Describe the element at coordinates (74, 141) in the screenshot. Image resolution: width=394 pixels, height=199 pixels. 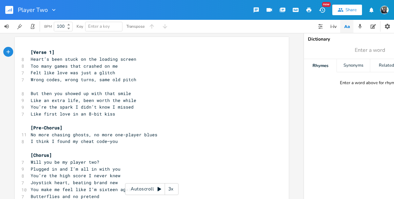
I see `span: I think I found my cheat code—you` at that location.